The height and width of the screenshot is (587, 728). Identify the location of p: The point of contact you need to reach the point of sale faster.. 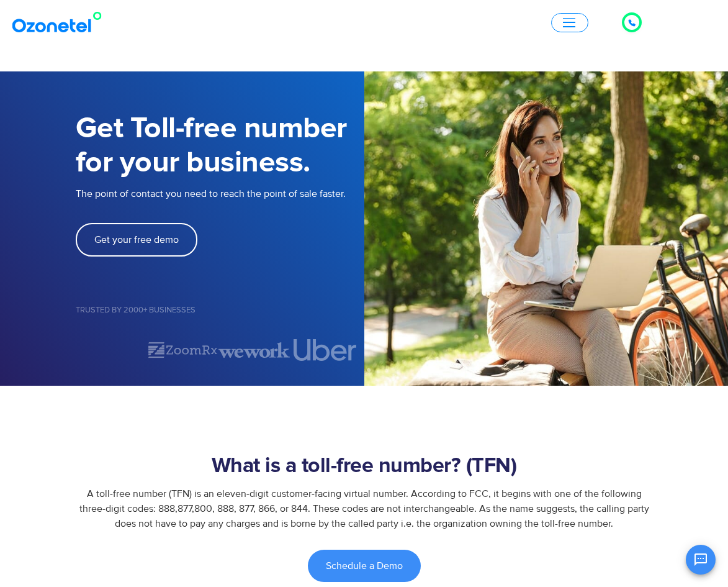
(218, 194).